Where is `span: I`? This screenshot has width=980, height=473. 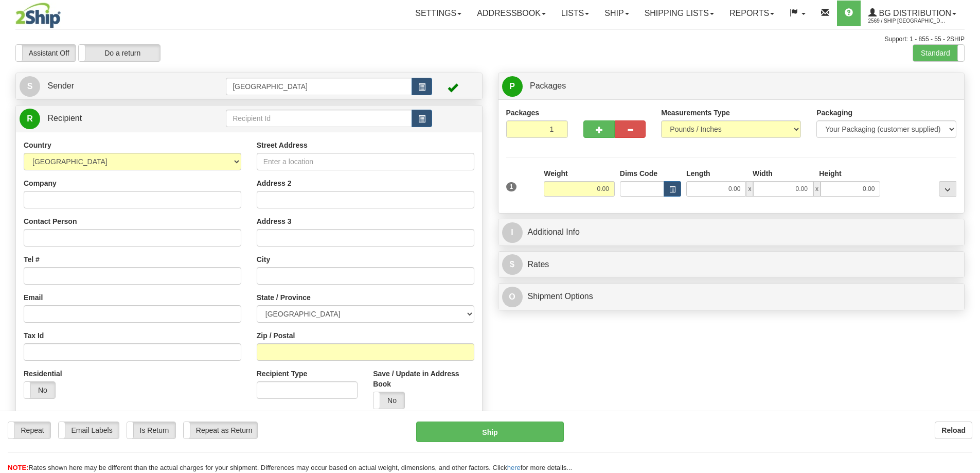 span: I is located at coordinates (512, 233).